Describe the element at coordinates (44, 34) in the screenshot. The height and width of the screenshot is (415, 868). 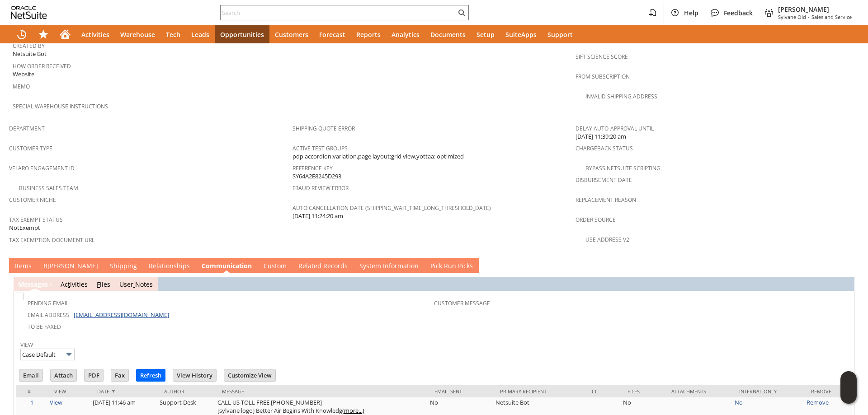
I see `svg: Shortcuts` at that location.